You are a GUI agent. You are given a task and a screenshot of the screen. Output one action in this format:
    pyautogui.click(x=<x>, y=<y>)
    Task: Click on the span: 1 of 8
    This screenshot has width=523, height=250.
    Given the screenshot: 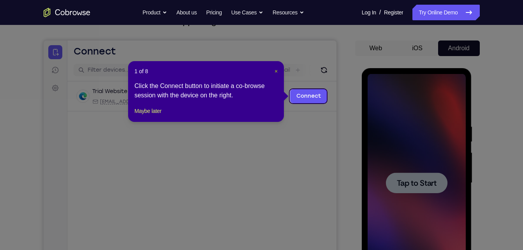 What is the action you would take?
    pyautogui.click(x=141, y=71)
    